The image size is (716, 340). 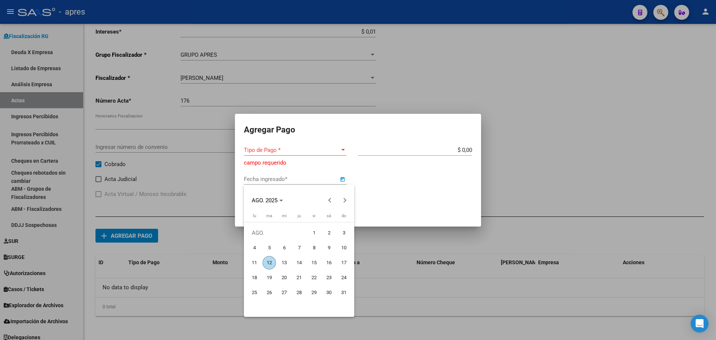 What do you see at coordinates (299, 277) in the screenshot?
I see `button: 21 de agosto de 2025` at bounding box center [299, 277].